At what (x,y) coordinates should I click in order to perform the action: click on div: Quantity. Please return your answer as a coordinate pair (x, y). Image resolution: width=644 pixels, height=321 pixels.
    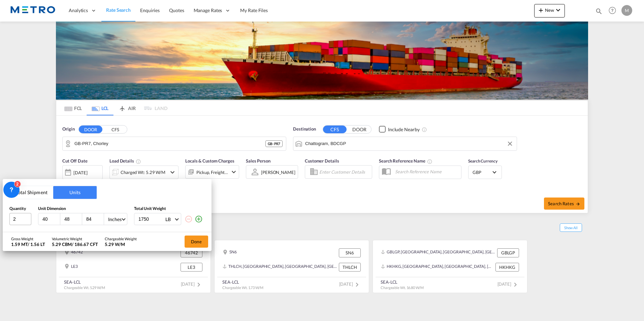
    Looking at the image, I should click on (20, 209).